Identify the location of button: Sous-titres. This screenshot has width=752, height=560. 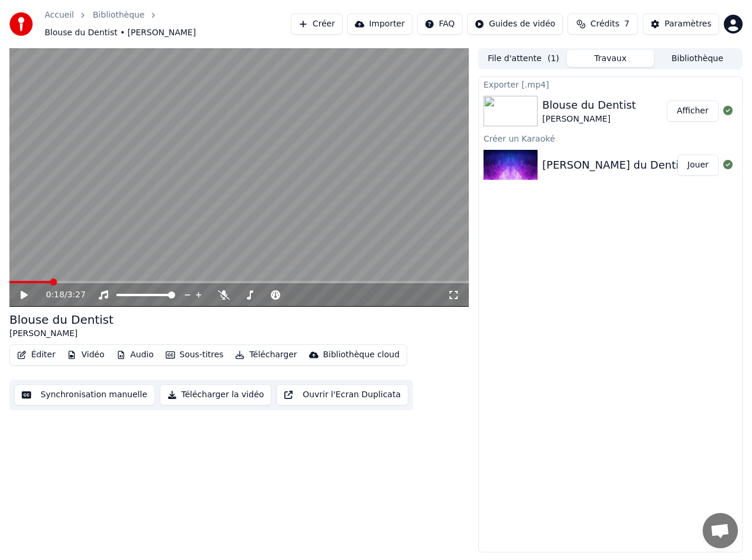
(195, 355).